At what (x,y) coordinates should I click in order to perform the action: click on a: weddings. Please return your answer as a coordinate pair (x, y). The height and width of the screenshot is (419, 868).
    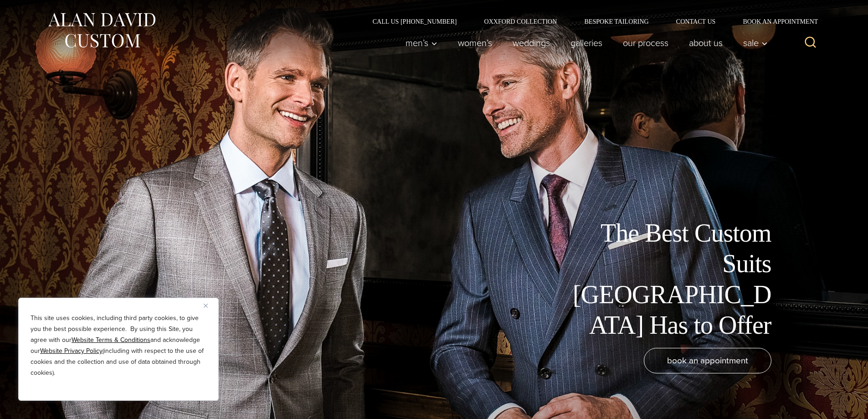
    Looking at the image, I should click on (531, 43).